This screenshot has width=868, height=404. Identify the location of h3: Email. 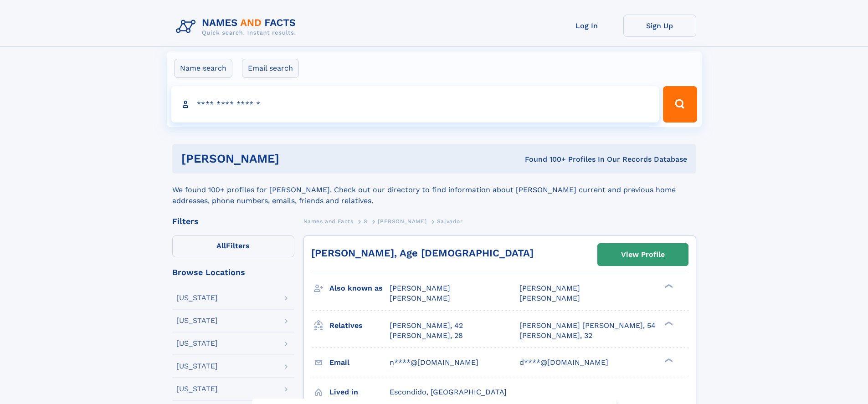
(359, 363).